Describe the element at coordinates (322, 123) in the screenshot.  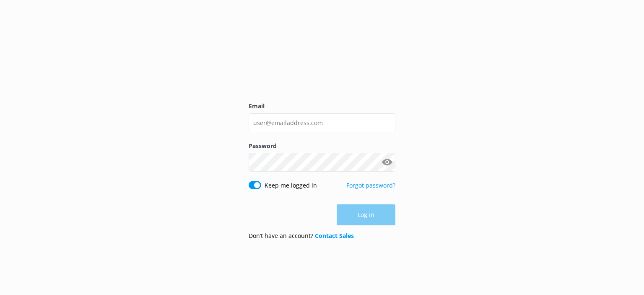
I see `input: user@emailaddress.com` at that location.